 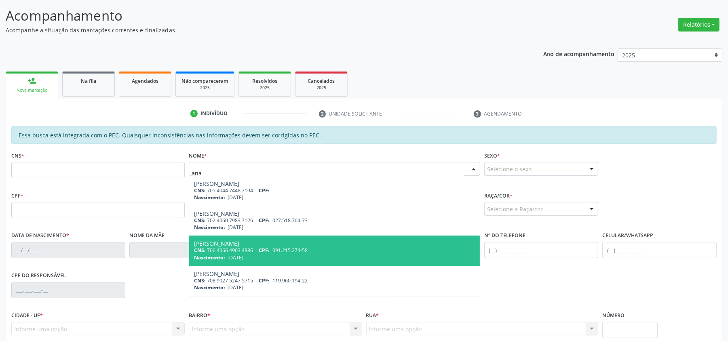 I want to click on button: Relatórios, so click(x=699, y=25).